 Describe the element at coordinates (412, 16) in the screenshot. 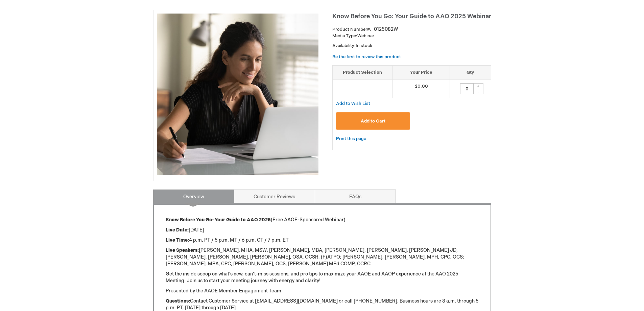

I see `span: Know Before You Go: Your Guide to AAO 2025 Webinar` at that location.